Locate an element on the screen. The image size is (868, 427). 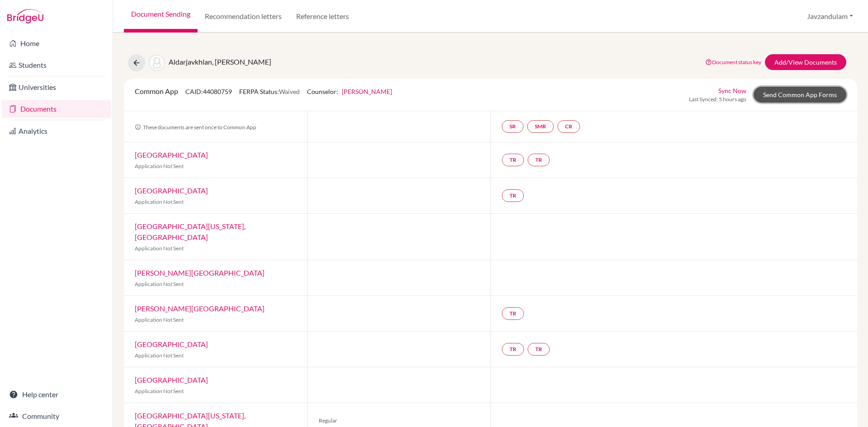
a: Add/View Documents is located at coordinates (806, 62).